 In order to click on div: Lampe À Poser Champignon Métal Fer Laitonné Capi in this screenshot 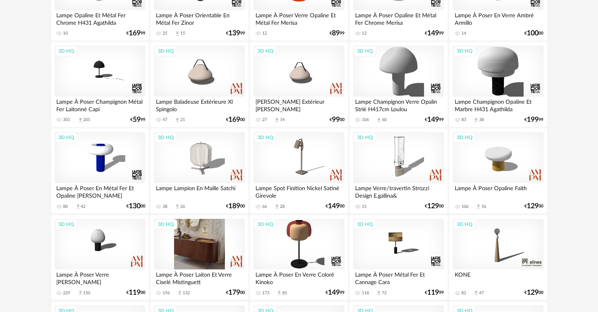, I will do `click(100, 105)`.